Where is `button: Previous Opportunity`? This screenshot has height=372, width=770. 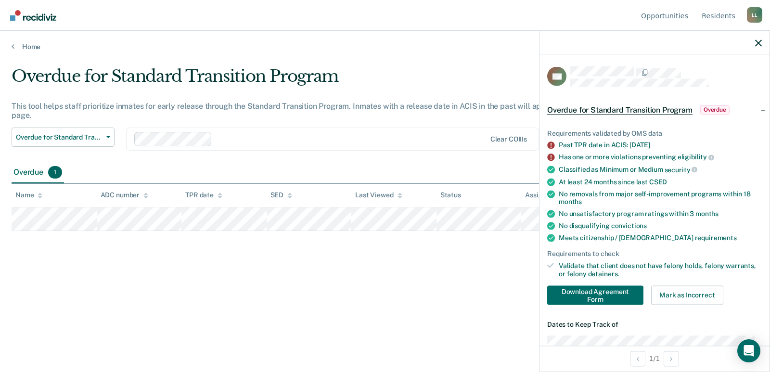
button: Previous Opportunity is located at coordinates (638, 359).